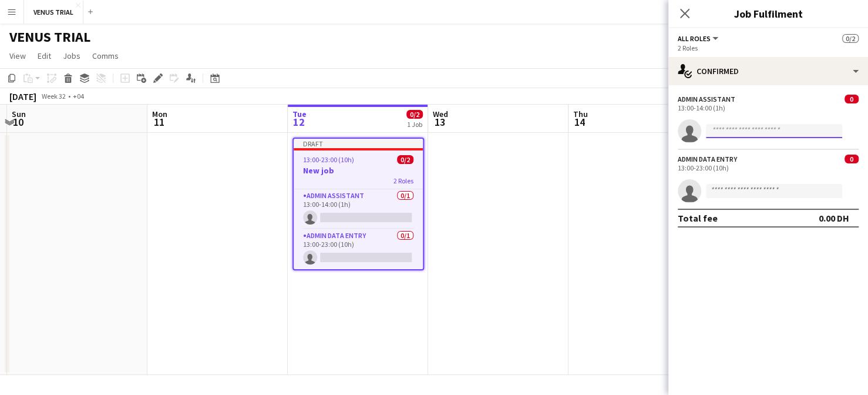  I want to click on h3: New job, so click(358, 171).